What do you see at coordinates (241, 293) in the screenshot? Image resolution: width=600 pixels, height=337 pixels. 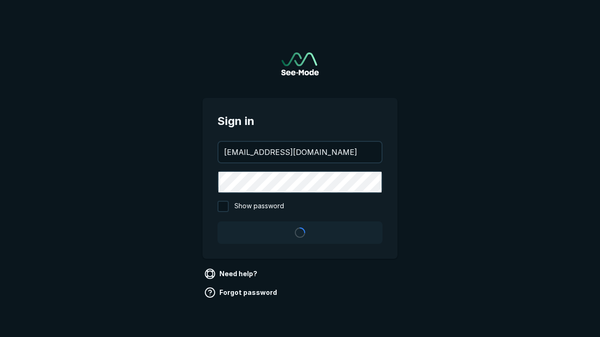 I see `a: Forgot password` at bounding box center [241, 293].